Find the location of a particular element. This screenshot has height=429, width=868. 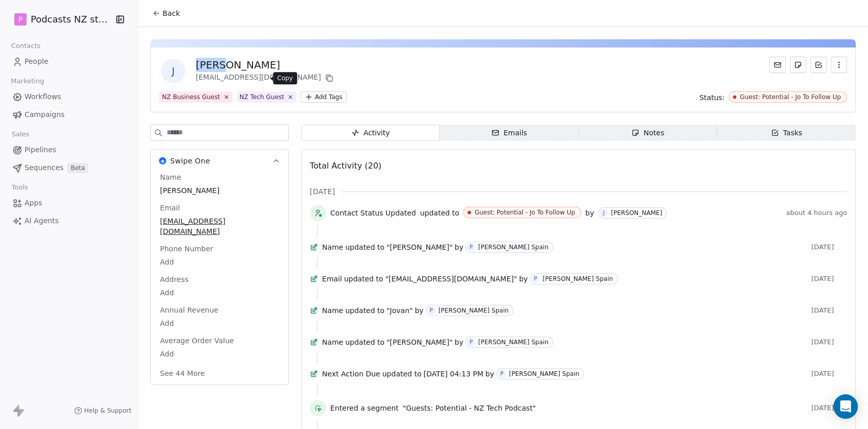

span: Back is located at coordinates (171, 13).